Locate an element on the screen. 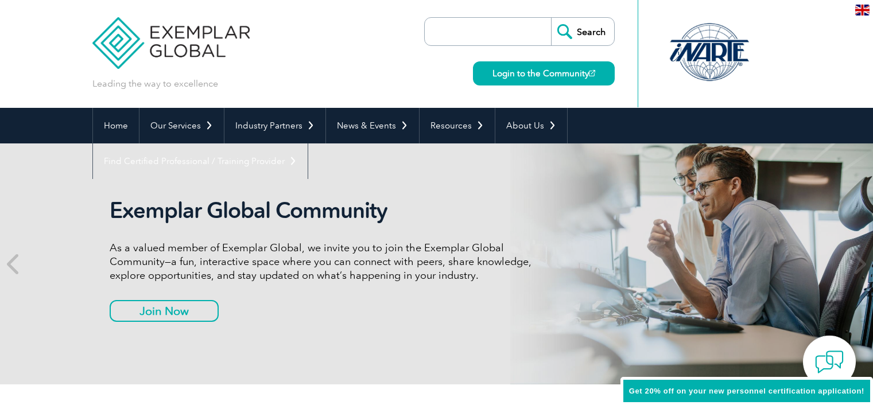 This screenshot has height=405, width=873. h2: Exemplar Global Community is located at coordinates (325, 211).